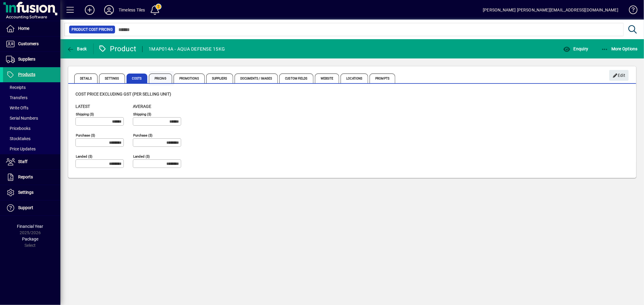  Describe the element at coordinates (77, 49) in the screenshot. I see `button: Back` at that location.